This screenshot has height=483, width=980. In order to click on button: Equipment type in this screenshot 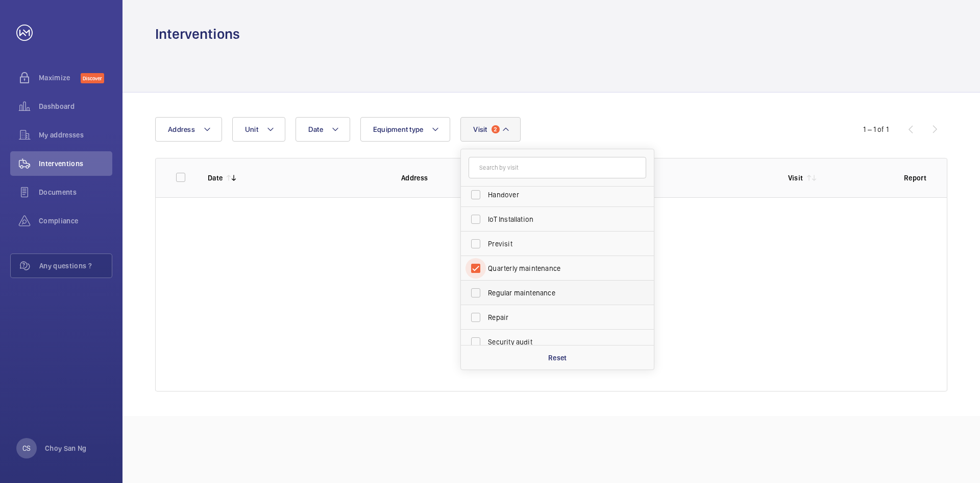, I will do `click(405, 129)`.